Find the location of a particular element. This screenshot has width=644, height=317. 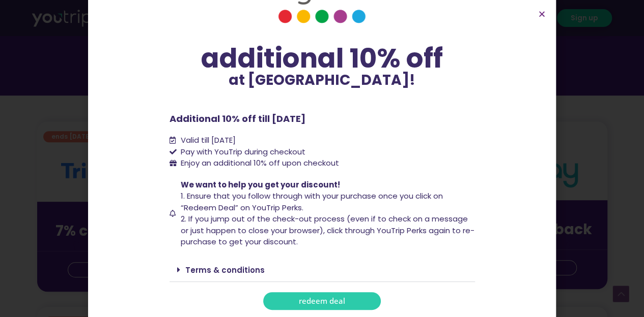

a: redeem deal is located at coordinates (321, 301).